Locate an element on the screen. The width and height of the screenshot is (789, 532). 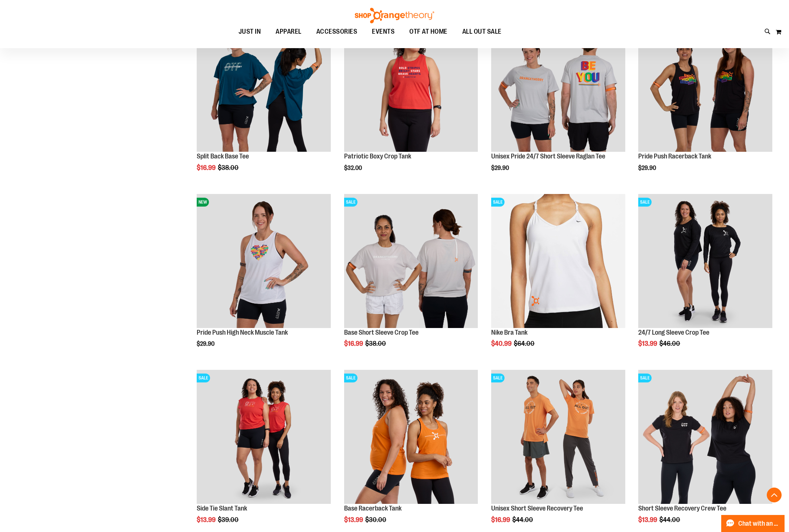
span: OTF AT HOME is located at coordinates (428, 31).